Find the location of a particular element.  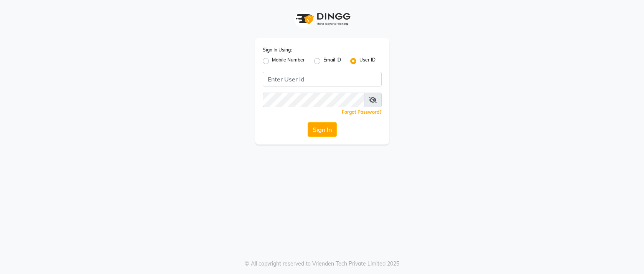

label: Sign In Using: is located at coordinates (277, 50).